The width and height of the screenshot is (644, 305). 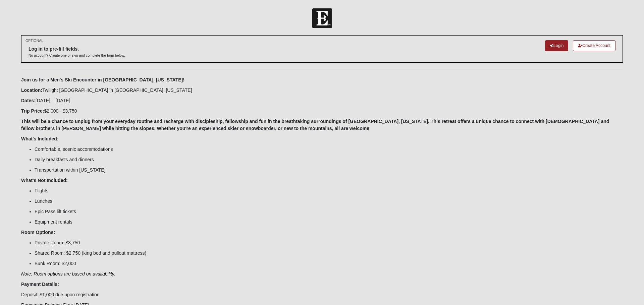 I want to click on a: Create Account, so click(x=594, y=45).